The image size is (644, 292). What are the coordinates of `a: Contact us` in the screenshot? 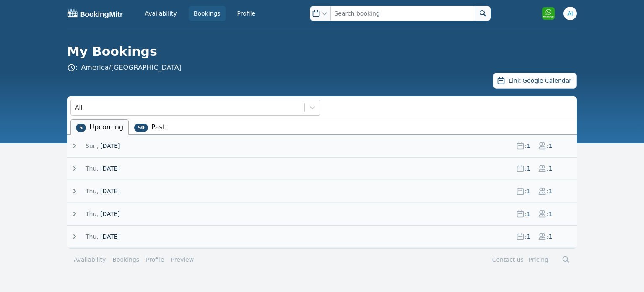 It's located at (508, 260).